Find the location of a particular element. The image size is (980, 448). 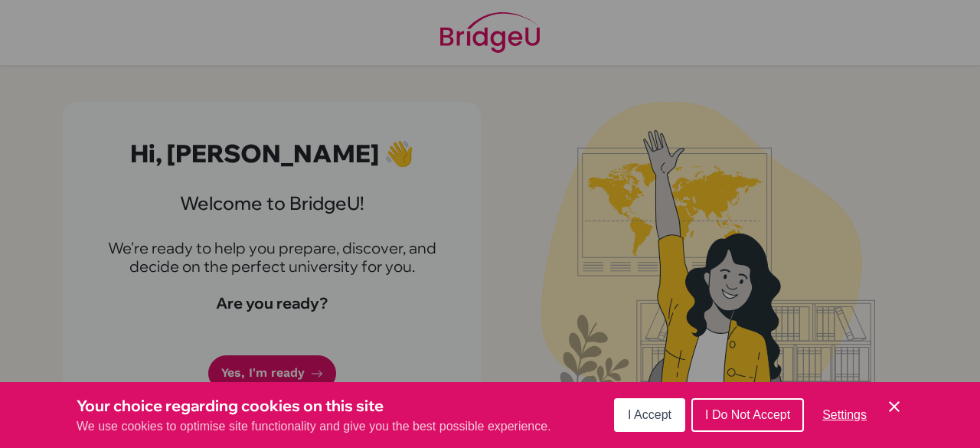

p: We use cookies to optimise site functionality and give you the best possible experience. is located at coordinates (314, 426).